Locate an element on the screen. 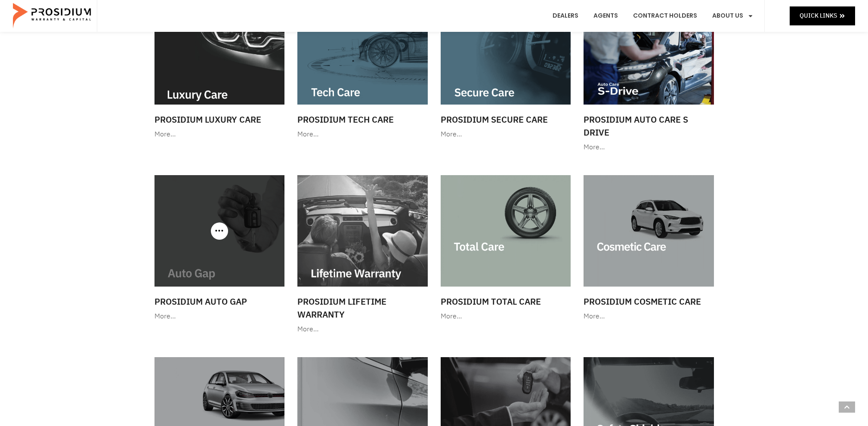 The width and height of the screenshot is (868, 426). a: Quick Links is located at coordinates (823, 16).